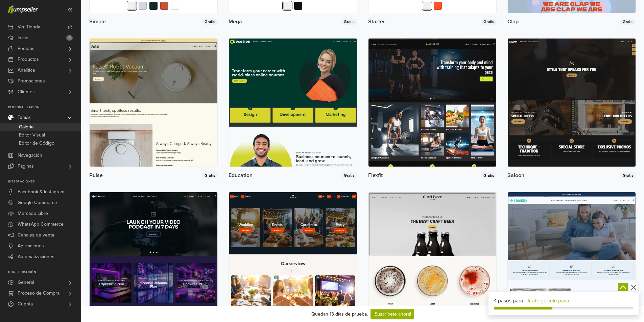 Image resolution: width=644 pixels, height=322 pixels. Describe the element at coordinates (24, 118) in the screenshot. I see `span: Temas` at that location.